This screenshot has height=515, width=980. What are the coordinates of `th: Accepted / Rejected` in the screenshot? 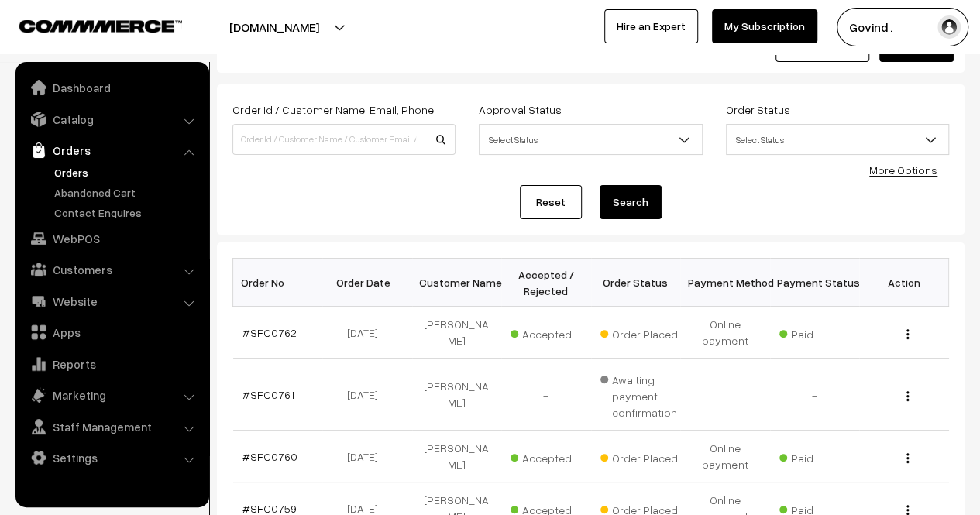 It's located at (546, 283).